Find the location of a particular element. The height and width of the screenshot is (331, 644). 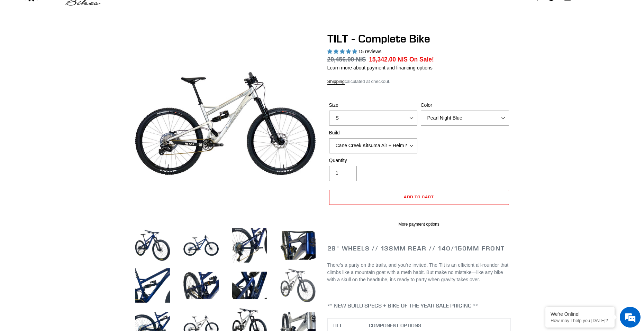

textarea: Type your message and hit 'Enter' is located at coordinates (68, 201).